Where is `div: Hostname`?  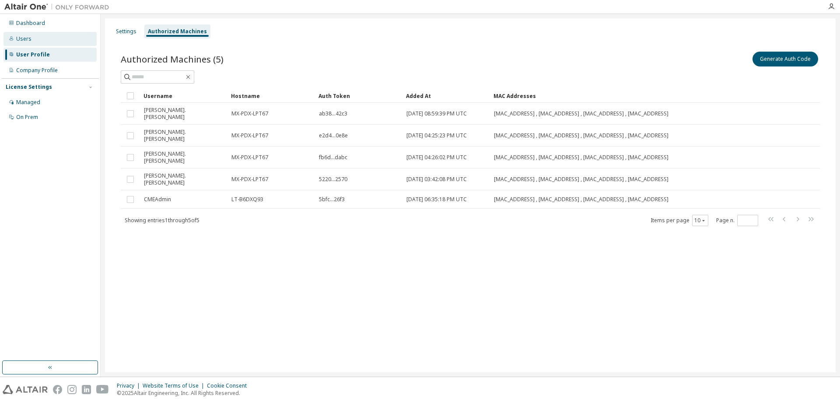 div: Hostname is located at coordinates (271, 96).